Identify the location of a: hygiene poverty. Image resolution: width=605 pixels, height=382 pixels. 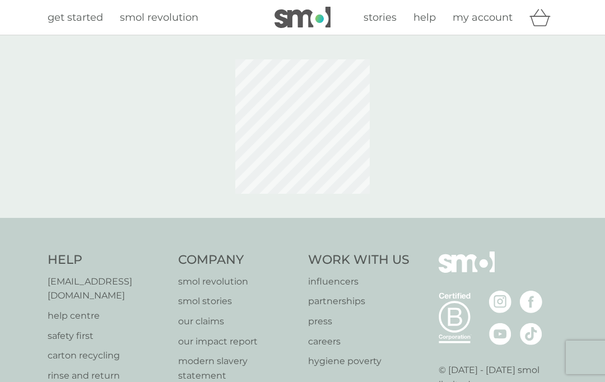
(358, 361).